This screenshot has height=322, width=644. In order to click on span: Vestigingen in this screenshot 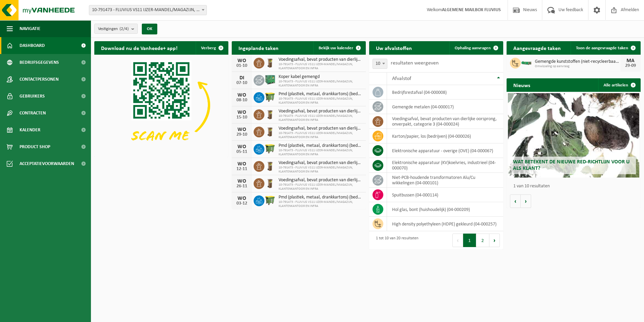, I will do `click(113, 29)`.